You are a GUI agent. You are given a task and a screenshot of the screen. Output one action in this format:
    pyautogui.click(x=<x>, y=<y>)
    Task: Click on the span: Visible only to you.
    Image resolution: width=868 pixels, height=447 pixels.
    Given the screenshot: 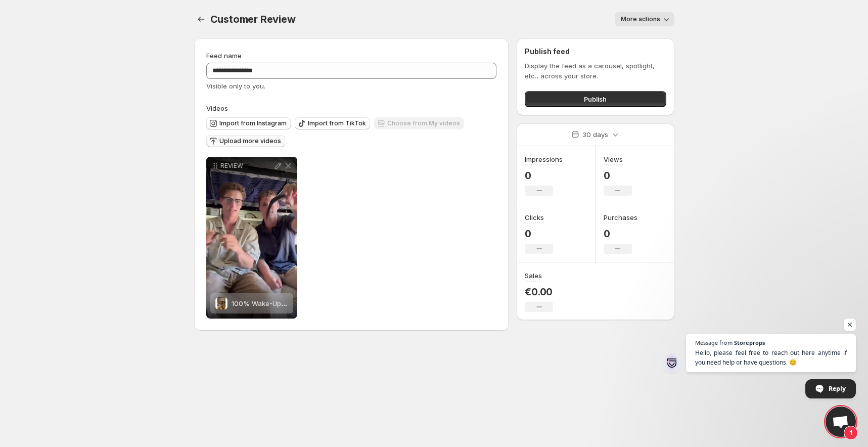 What is the action you would take?
    pyautogui.click(x=235, y=86)
    